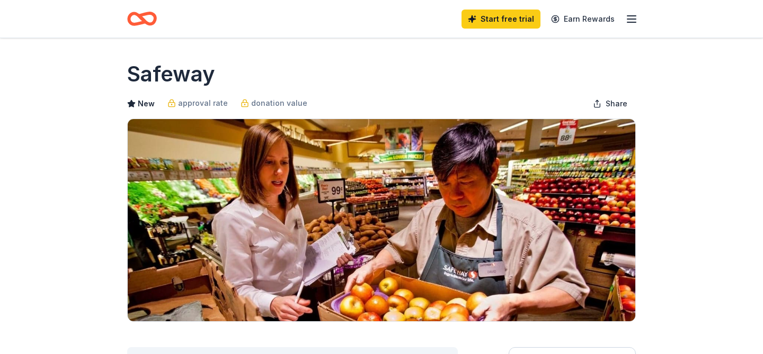 This screenshot has height=354, width=763. What do you see at coordinates (171, 74) in the screenshot?
I see `h1: Safeway` at bounding box center [171, 74].